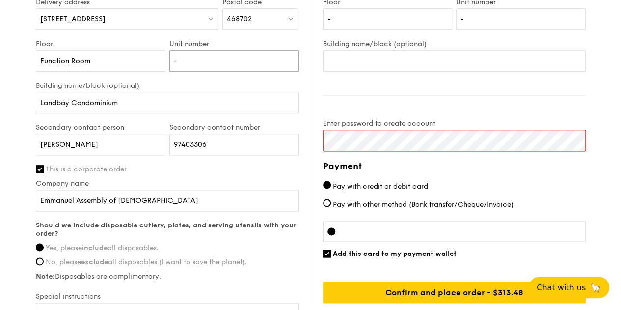  I want to click on button: Chat with us🦙, so click(569, 287).